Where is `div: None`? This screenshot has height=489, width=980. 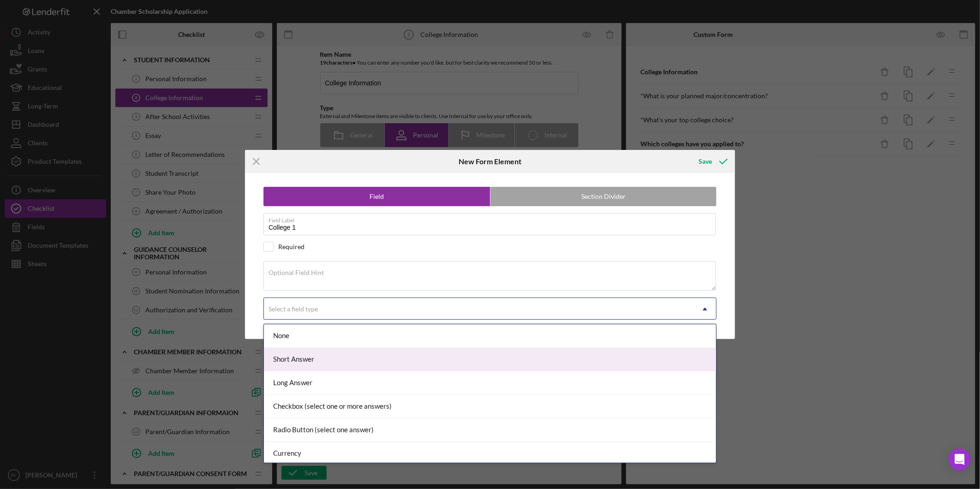 div: None is located at coordinates (490, 336).